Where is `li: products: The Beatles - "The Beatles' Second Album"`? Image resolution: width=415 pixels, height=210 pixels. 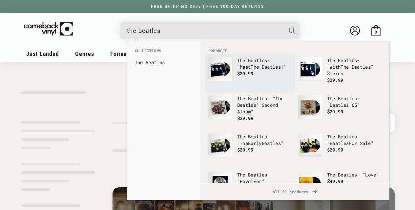
li: products: The Beatles - "The Beatles' Second Album" is located at coordinates (250, 111).